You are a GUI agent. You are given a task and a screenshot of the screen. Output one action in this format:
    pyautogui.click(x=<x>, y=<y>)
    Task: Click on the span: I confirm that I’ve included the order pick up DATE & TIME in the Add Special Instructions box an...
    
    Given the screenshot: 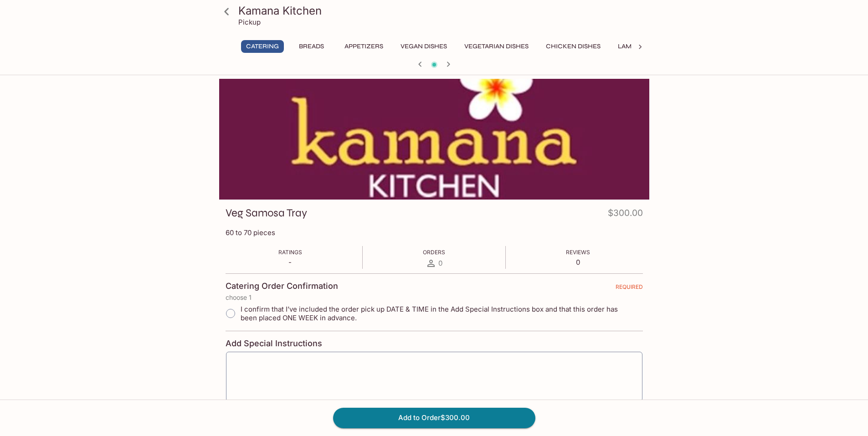 What is the action you would take?
    pyautogui.click(x=438, y=313)
    